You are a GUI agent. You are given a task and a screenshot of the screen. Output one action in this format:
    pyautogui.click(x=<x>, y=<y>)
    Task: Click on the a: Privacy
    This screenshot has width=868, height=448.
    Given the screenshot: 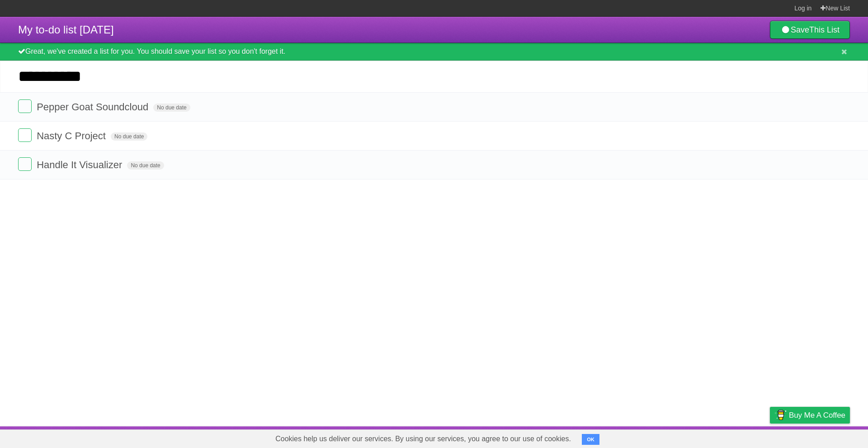 What is the action you would take?
    pyautogui.click(x=770, y=437)
    